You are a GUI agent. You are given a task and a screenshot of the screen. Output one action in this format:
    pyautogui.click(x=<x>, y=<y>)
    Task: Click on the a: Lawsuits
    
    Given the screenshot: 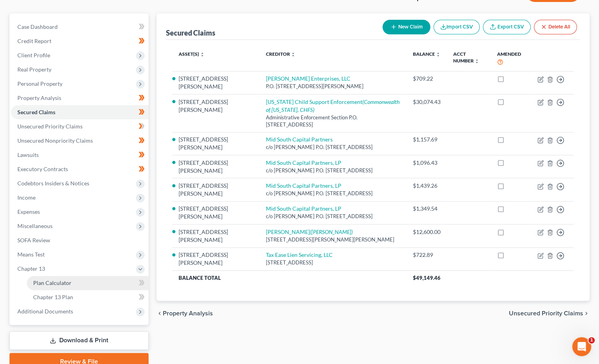 What is the action you would take?
    pyautogui.click(x=80, y=155)
    